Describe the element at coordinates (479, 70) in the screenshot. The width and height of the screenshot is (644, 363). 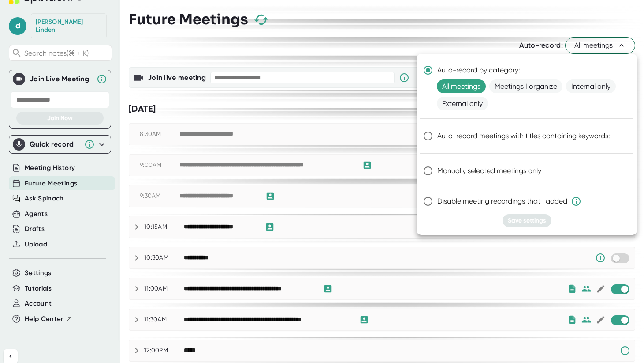
I see `span: Auto-record by category:` at that location.